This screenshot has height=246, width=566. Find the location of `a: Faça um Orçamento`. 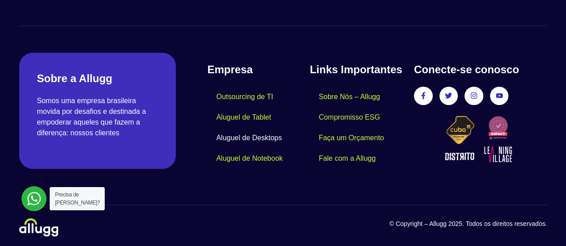

a: Faça um Orçamento is located at coordinates (351, 138).